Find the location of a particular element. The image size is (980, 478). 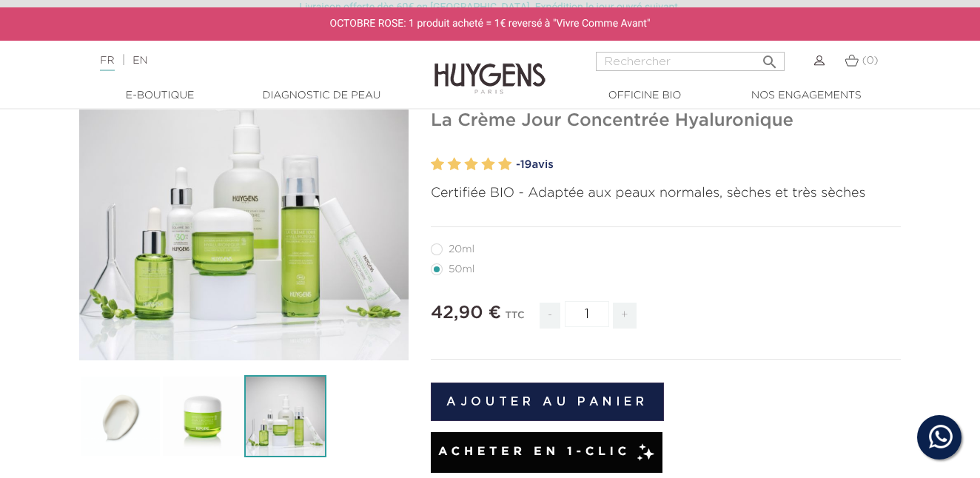

label: 5 is located at coordinates (505, 164).